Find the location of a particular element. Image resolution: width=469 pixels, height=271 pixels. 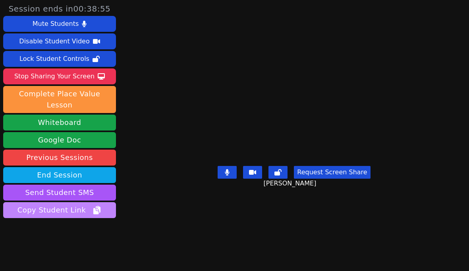

button: End Session is located at coordinates (60, 175).